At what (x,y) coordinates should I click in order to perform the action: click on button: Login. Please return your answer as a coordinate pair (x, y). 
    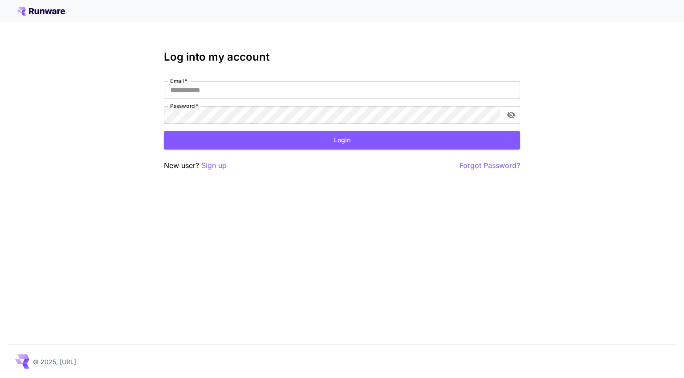
    Looking at the image, I should click on (342, 140).